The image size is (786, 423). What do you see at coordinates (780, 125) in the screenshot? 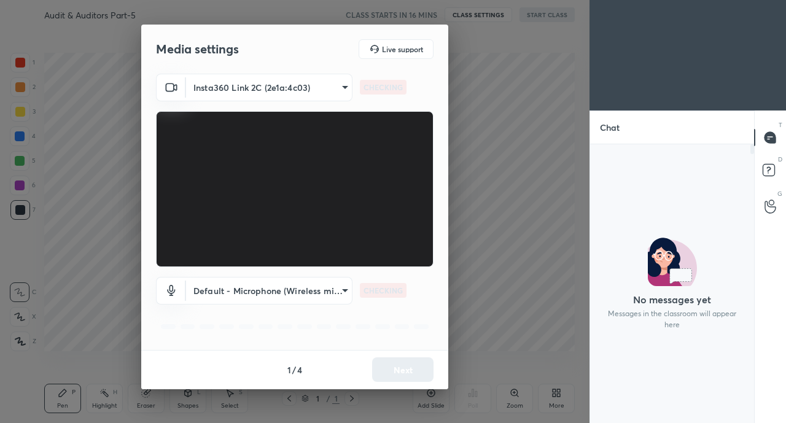
I see `p: T` at bounding box center [780, 125].